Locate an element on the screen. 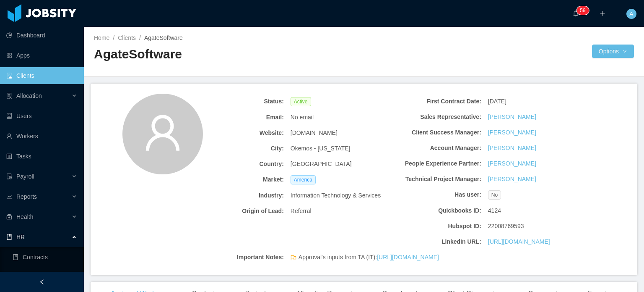 The image size is (644, 292). span: Approval's inputs from TA (IT): is located at coordinates (368, 257).